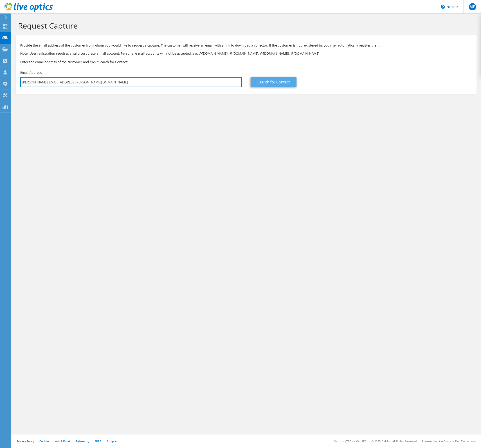 The width and height of the screenshot is (481, 448). Describe the element at coordinates (98, 441) in the screenshot. I see `a: EULA` at that location.